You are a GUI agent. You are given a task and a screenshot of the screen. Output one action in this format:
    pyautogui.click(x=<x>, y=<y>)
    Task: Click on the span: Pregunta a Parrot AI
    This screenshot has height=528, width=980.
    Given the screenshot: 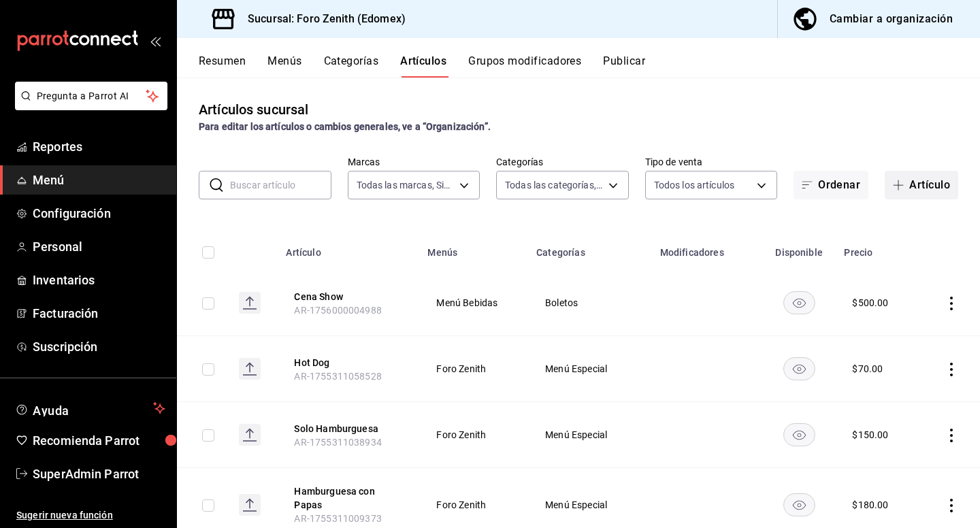 What is the action you would take?
    pyautogui.click(x=91, y=96)
    